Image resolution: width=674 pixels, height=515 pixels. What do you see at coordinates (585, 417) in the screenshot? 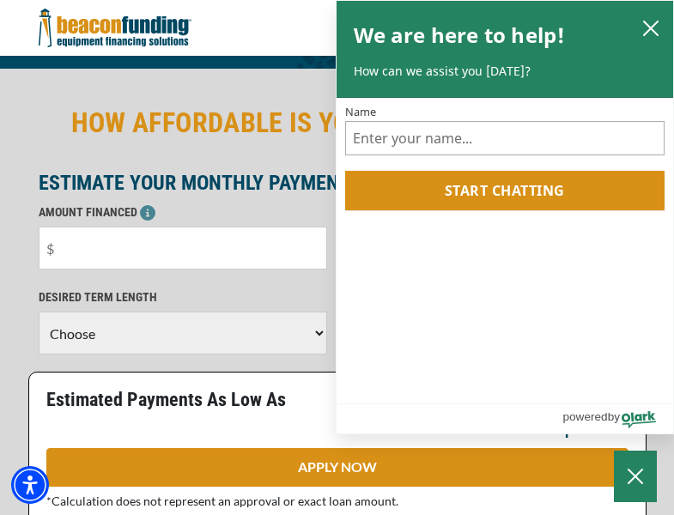
I see `span: powered` at bounding box center [585, 417].